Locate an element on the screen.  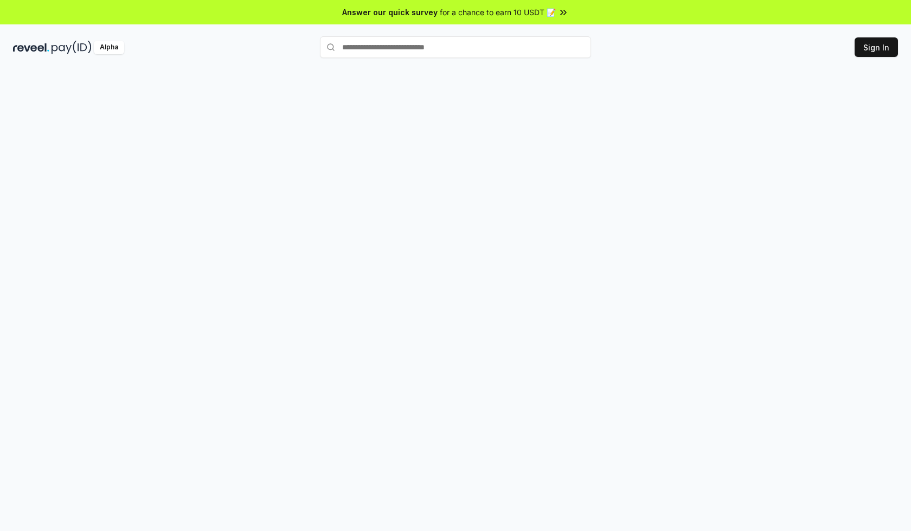
div: Alpha is located at coordinates (109, 47).